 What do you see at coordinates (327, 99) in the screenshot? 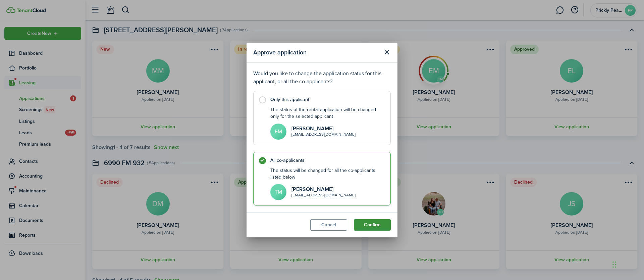
I see `control-radio-card-title: Only this applicant` at bounding box center [327, 99].